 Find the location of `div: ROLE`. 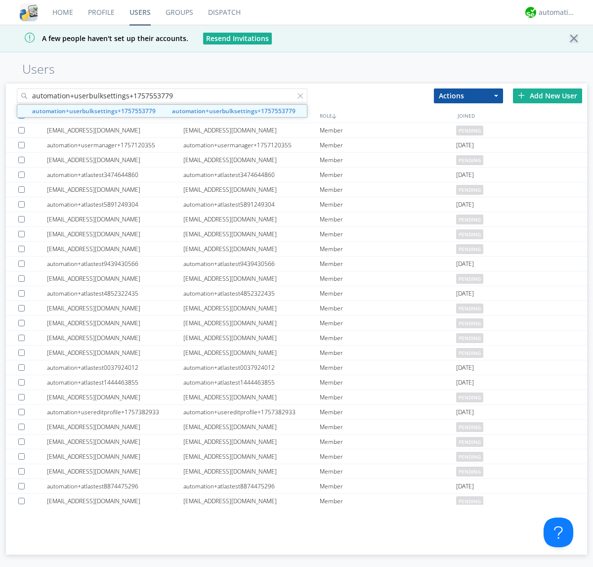

div: ROLE is located at coordinates (386, 115).